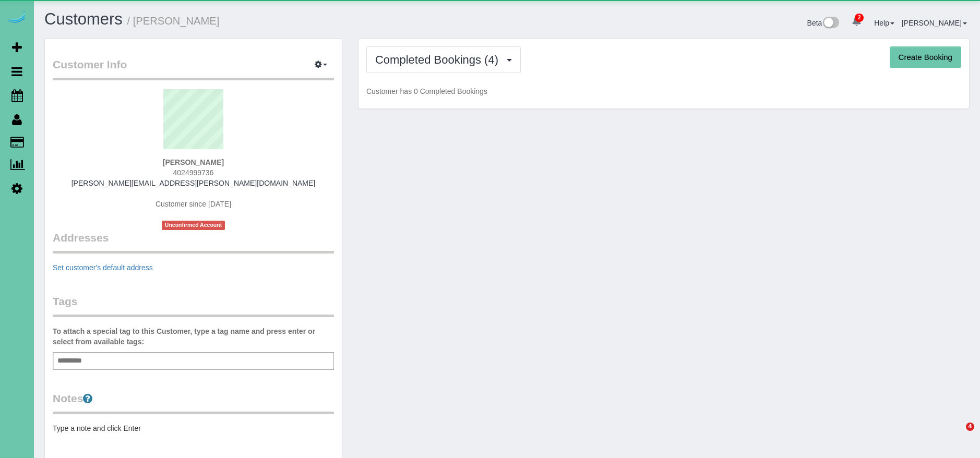 Image resolution: width=980 pixels, height=458 pixels. Describe the element at coordinates (103, 267) in the screenshot. I see `a: Set customer's default address` at that location.